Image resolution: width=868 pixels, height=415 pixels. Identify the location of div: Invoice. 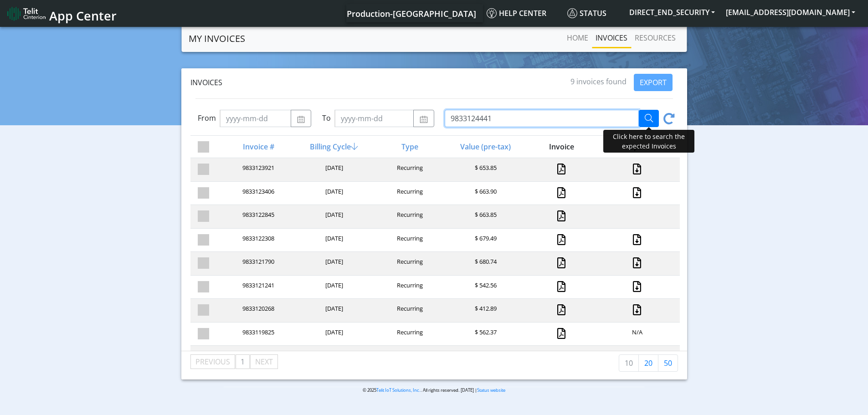
(560, 147).